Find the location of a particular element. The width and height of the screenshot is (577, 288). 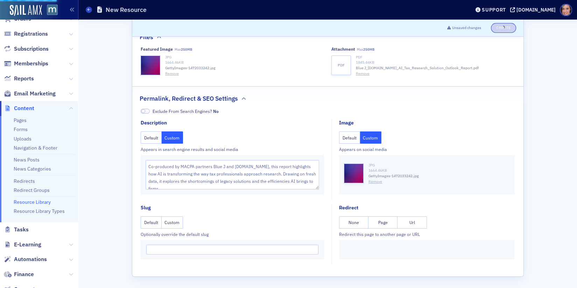

span: E-Learning is located at coordinates (28, 245).